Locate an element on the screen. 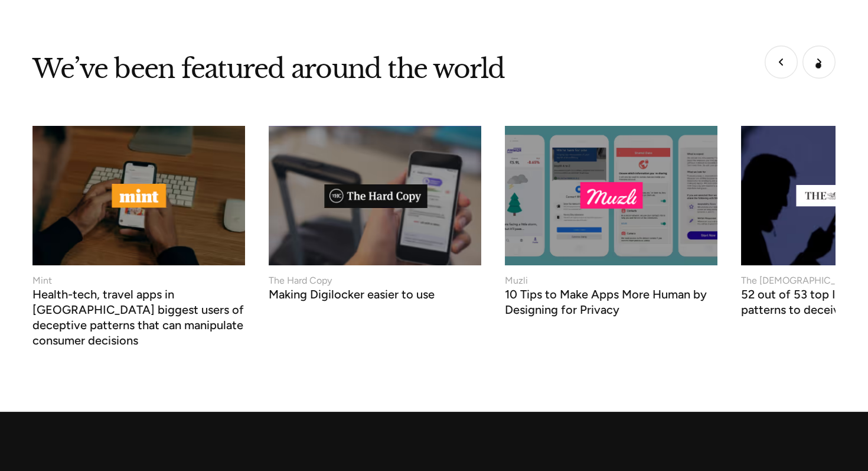 Image resolution: width=868 pixels, height=471 pixels. div: The Hard Copy is located at coordinates (300, 280).